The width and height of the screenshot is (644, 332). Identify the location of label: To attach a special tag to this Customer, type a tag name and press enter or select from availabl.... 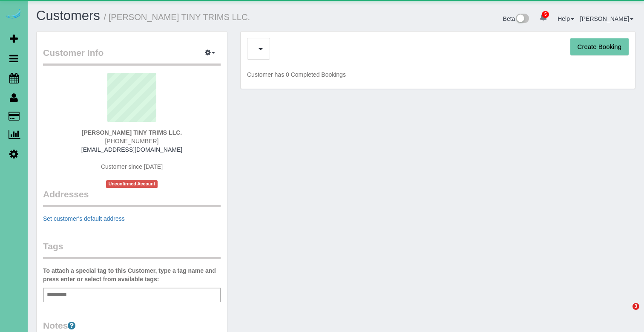
(132, 275).